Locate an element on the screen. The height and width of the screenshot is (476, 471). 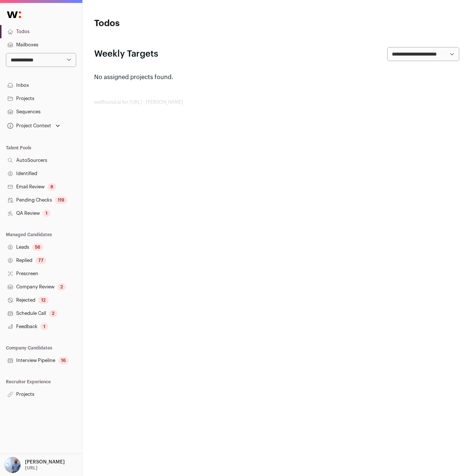
h1: Todos is located at coordinates (155, 24).